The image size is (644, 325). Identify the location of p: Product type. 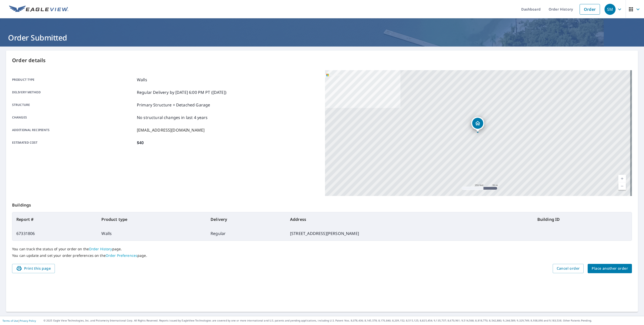
(74, 80).